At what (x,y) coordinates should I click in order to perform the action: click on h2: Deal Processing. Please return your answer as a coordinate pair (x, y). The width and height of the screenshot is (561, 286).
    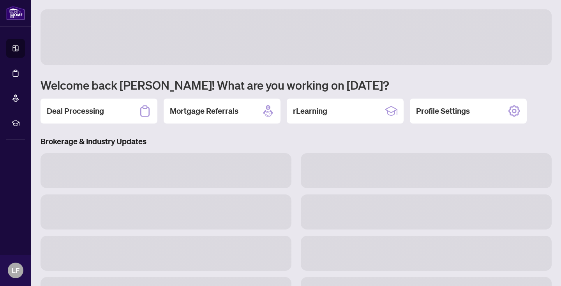
    Looking at the image, I should click on (75, 111).